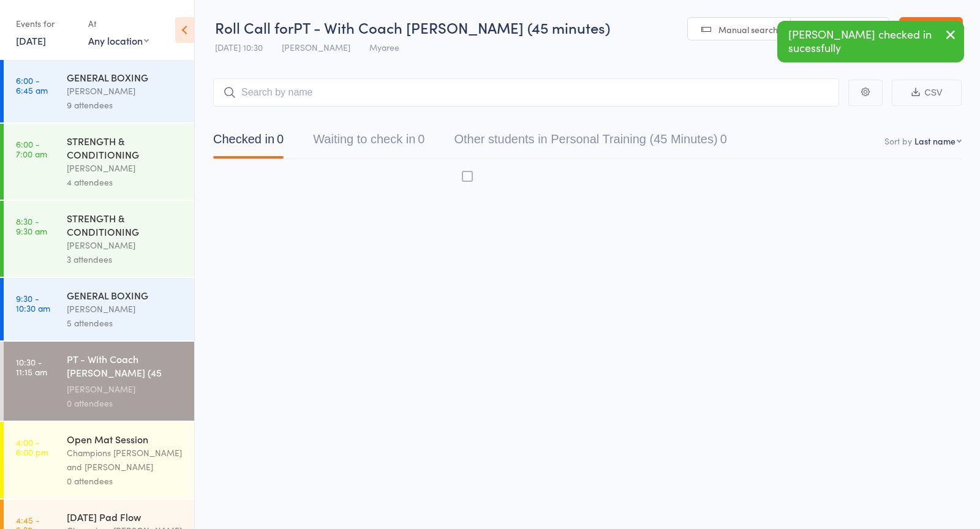 Image resolution: width=980 pixels, height=529 pixels. Describe the element at coordinates (526, 92) in the screenshot. I see `input: Search by name` at that location.